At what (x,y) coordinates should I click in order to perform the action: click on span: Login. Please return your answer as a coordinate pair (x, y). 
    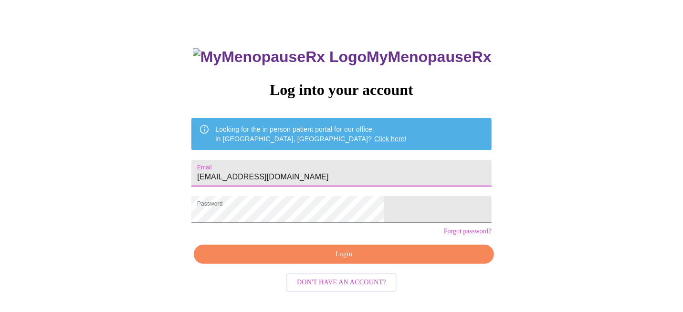
    Looking at the image, I should click on (344, 254).